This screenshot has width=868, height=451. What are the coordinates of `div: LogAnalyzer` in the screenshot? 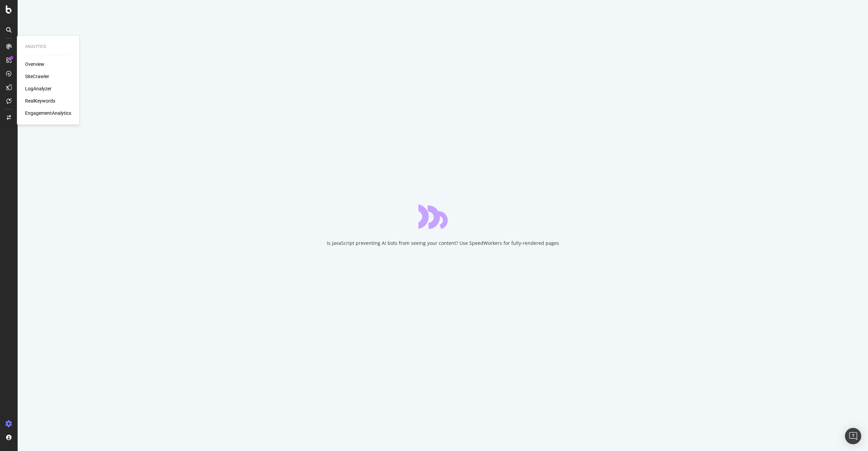 It's located at (38, 89).